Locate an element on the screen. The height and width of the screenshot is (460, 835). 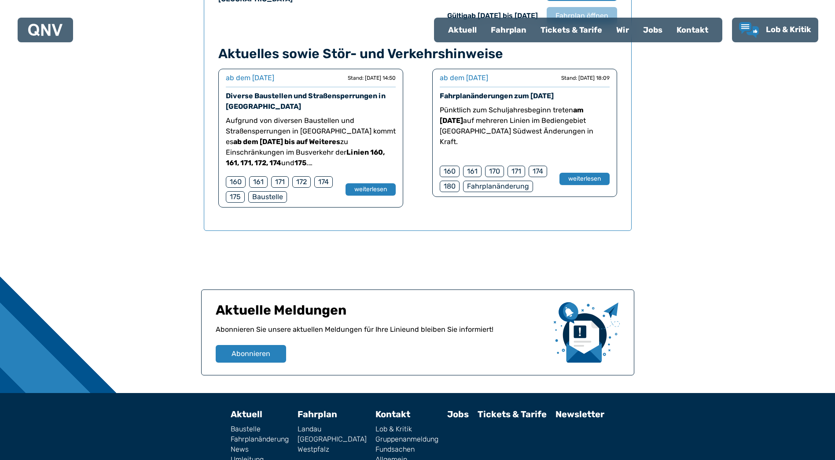
button: Fahrplan öffnen is located at coordinates (582, 16).